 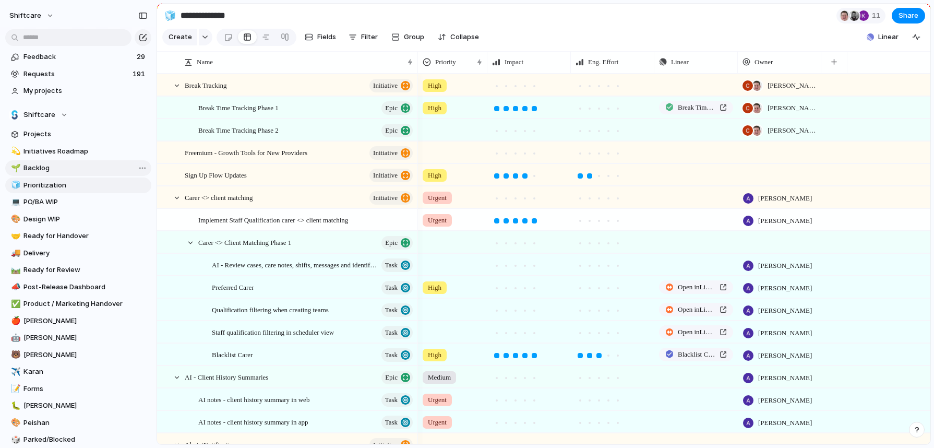 What do you see at coordinates (78, 389) in the screenshot?
I see `div: 📝Forms` at bounding box center [78, 389].